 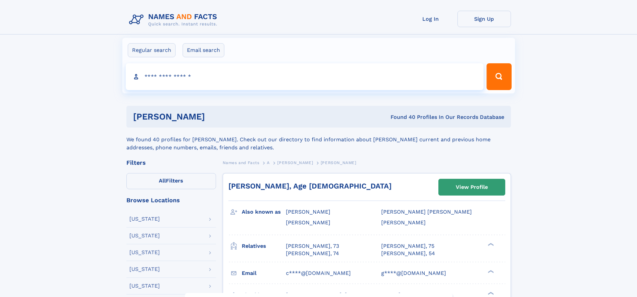 I want to click on span: All, so click(x=162, y=180).